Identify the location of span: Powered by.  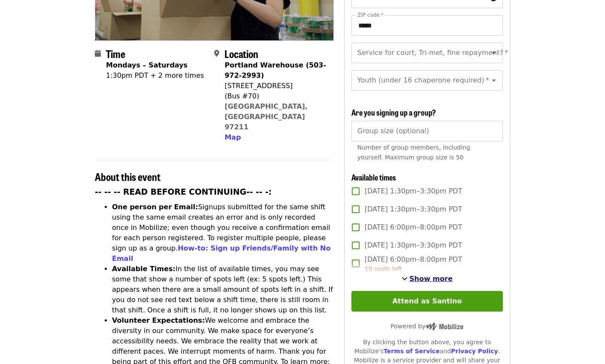
(427, 326).